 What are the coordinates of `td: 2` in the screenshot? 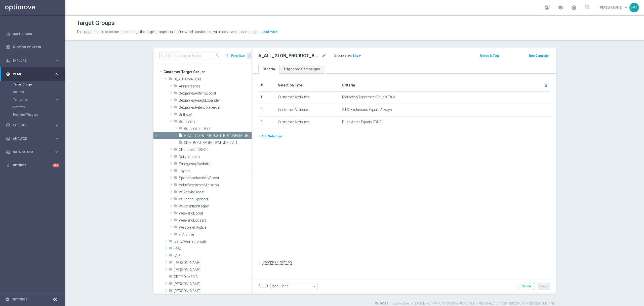 It's located at (267, 110).